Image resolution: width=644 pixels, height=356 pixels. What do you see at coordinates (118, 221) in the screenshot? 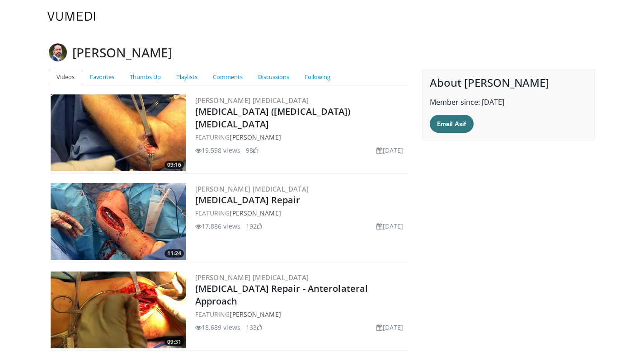
I see `img: 942ab6a0-b2b1-454f-86f4-6c6fa0cc43bd.300x170_q85_crop-smart_upscale.jpg` at bounding box center [118, 221].